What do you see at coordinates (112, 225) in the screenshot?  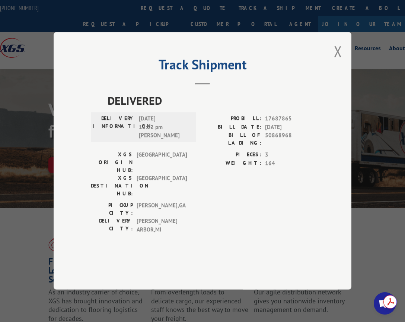 I see `label: DELIVERY CITY:` at bounding box center [112, 225].